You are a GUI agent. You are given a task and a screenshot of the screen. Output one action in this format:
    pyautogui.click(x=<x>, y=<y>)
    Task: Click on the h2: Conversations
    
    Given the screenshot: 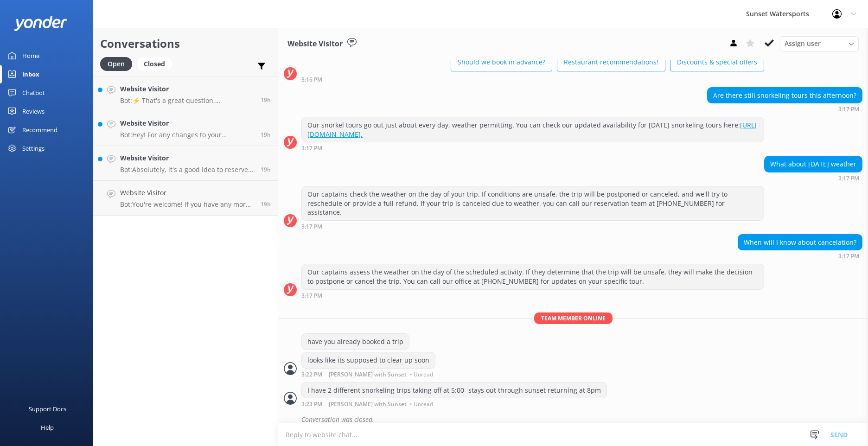 What is the action you would take?
    pyautogui.click(x=186, y=43)
    